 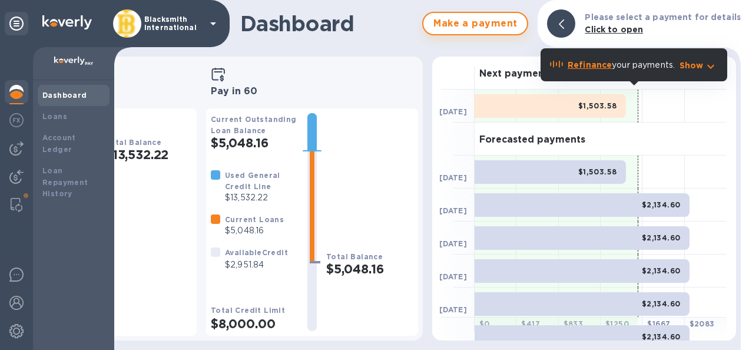 I want to click on p: $5,048.16, so click(x=254, y=230).